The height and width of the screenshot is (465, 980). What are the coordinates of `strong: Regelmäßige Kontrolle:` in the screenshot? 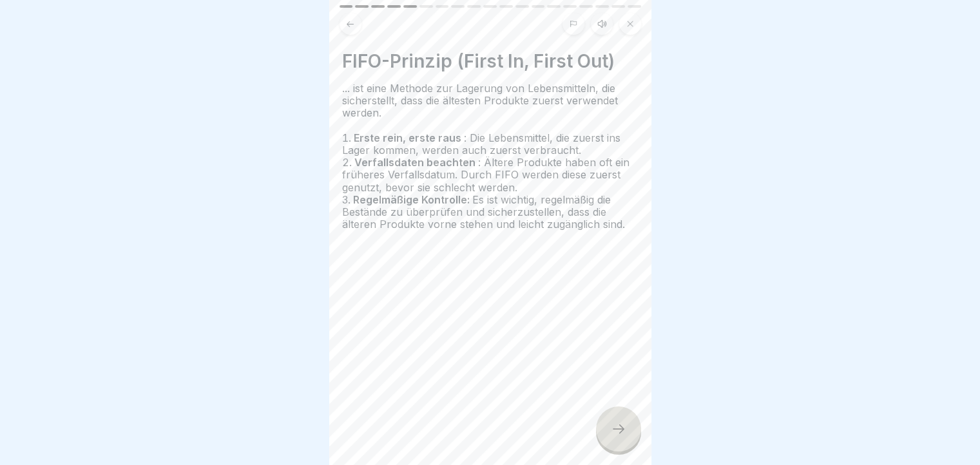 It's located at (412, 200).